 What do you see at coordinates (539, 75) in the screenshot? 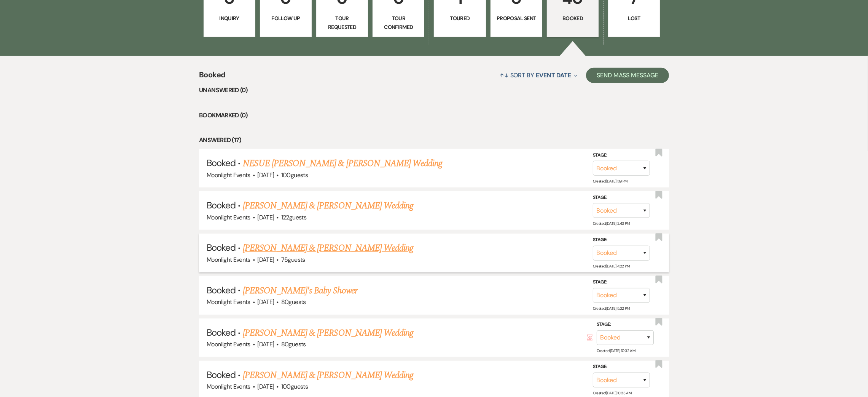
I see `button: Sort By Event Date` at bounding box center [539, 75].